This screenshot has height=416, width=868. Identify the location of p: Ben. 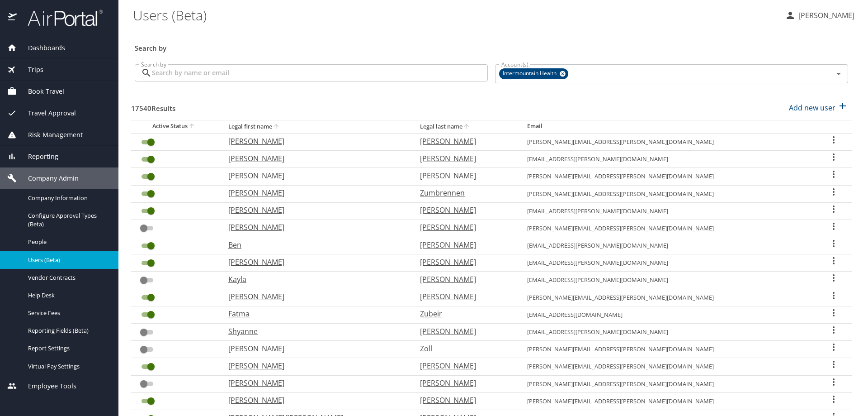
(316, 245).